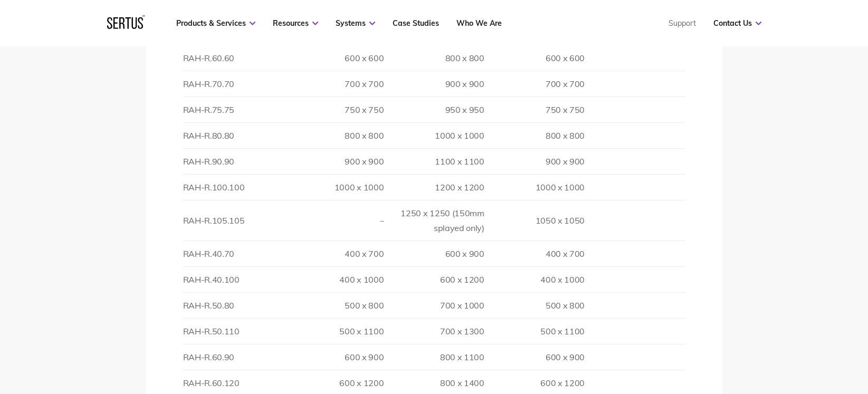  What do you see at coordinates (233, 58) in the screenshot?
I see `td: RAH-R.60.60` at bounding box center [233, 58].